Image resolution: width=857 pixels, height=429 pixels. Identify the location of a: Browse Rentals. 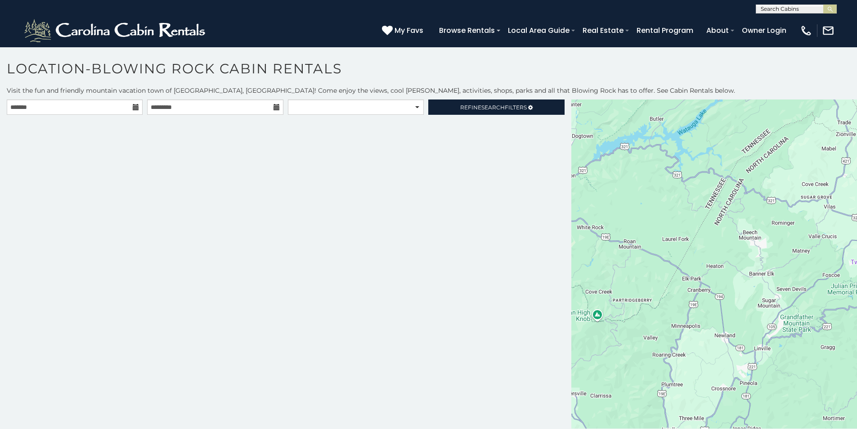
(467, 30).